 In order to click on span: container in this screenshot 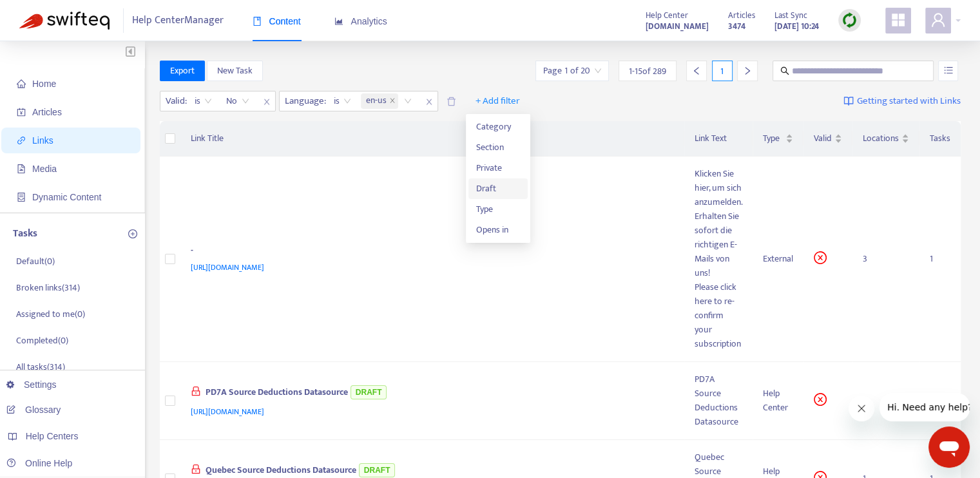, I will do `click(21, 197)`.